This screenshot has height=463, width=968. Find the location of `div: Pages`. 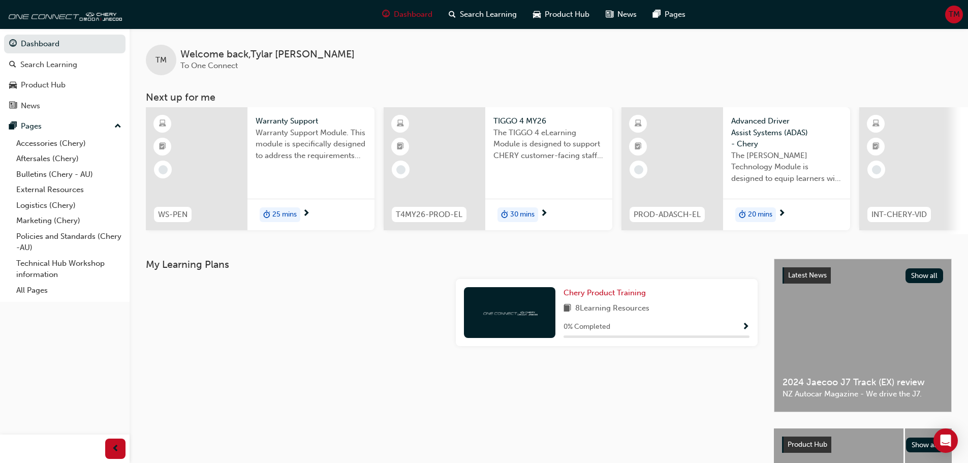

div: Pages is located at coordinates (31, 126).